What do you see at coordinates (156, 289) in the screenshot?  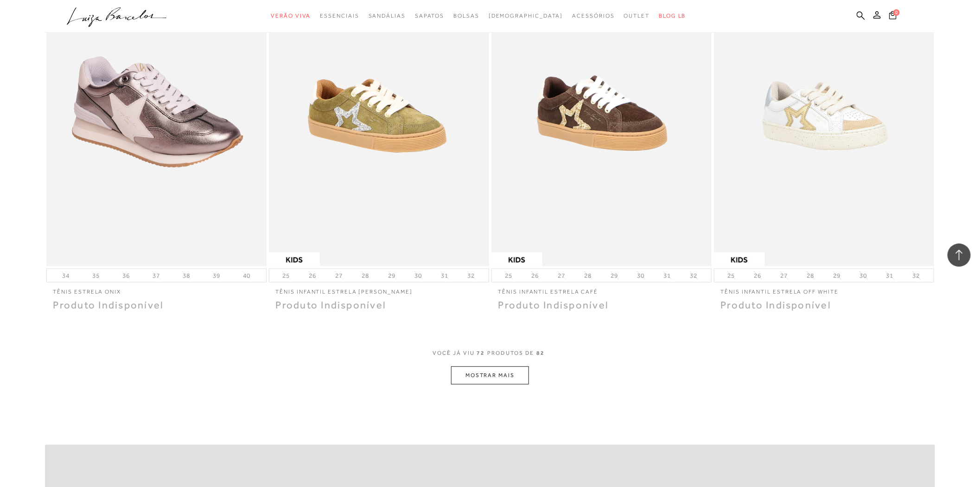 I see `p: TÊNIS ESTRELA ONIX` at bounding box center [156, 289].